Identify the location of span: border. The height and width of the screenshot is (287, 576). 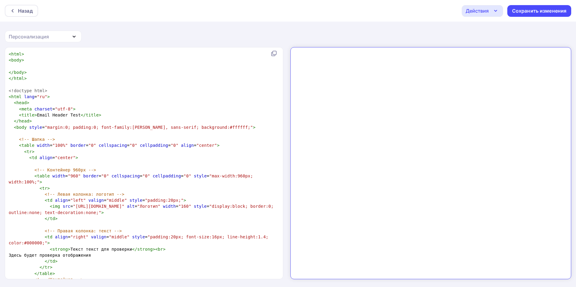
(78, 145).